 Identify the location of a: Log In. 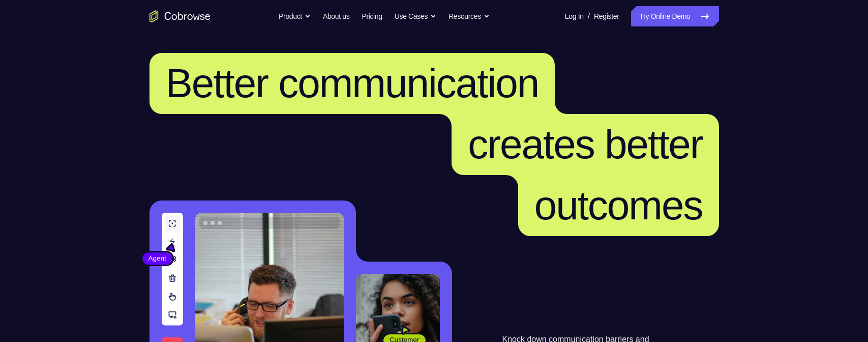
(574, 16).